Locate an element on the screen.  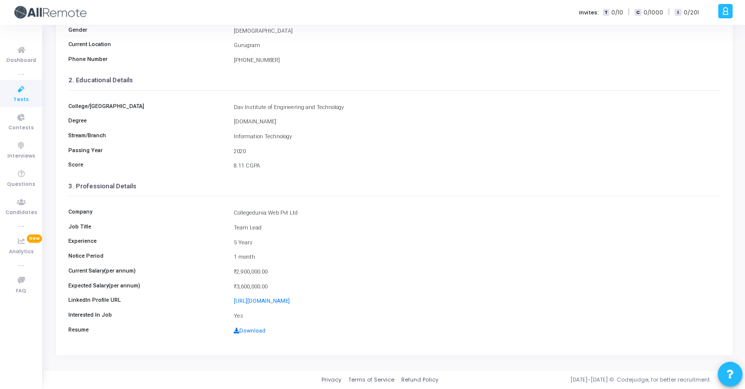
div: Information Technology is located at coordinates (477, 137).